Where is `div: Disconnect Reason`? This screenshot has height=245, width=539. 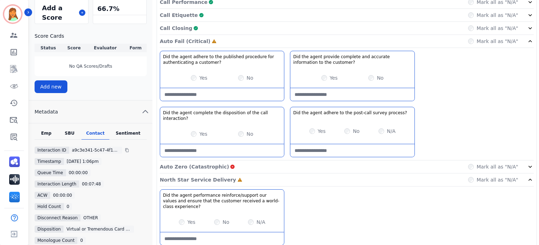
div: Disconnect Reason is located at coordinates (58, 218).